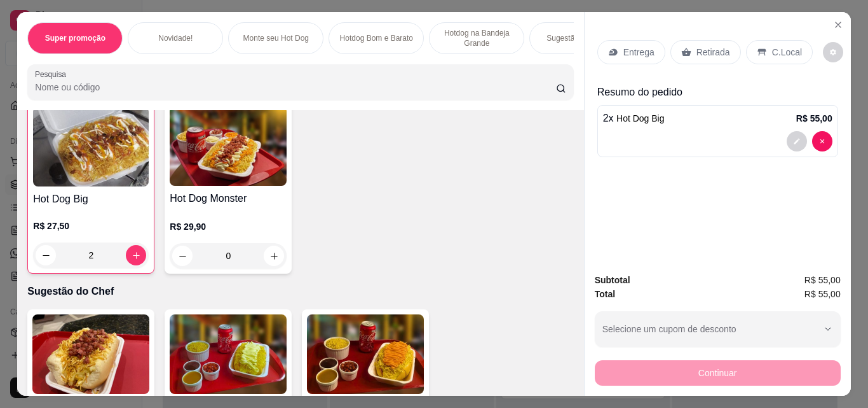 The height and width of the screenshot is (408, 868). What do you see at coordinates (91, 226) in the screenshot?
I see `p: R$ 27,50` at bounding box center [91, 226].